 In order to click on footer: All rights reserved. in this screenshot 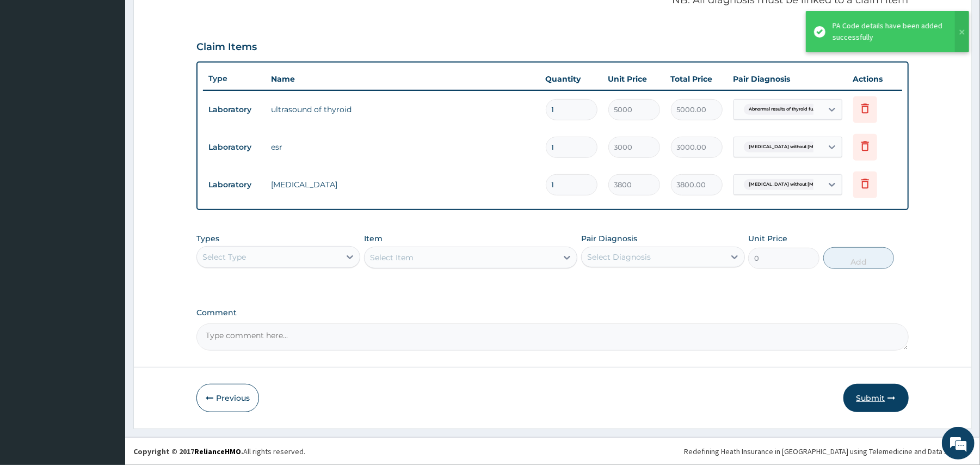, I will do `click(553, 451)`.